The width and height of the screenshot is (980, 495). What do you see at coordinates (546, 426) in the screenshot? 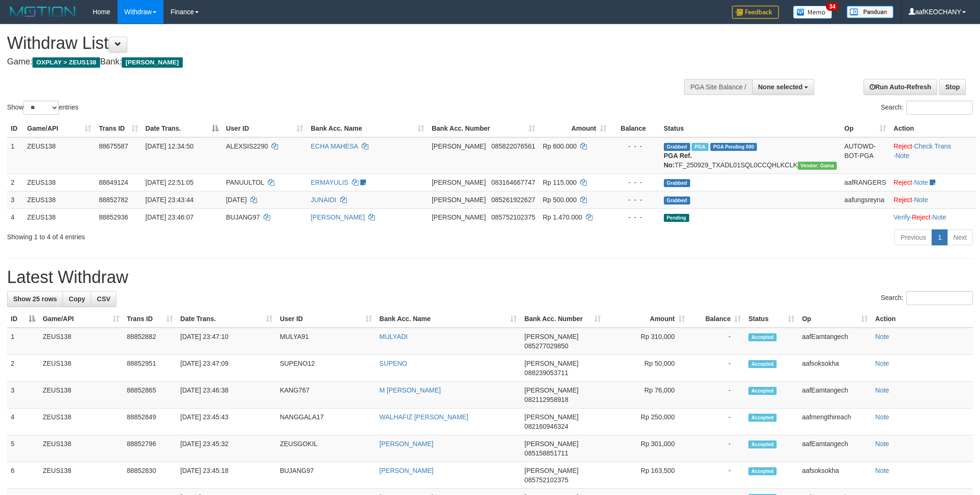
I see `span: Copy 082160946324 to clipboard` at bounding box center [546, 426].